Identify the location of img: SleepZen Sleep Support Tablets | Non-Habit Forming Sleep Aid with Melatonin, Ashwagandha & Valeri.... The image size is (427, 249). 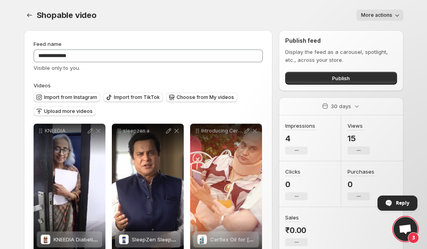
(124, 240).